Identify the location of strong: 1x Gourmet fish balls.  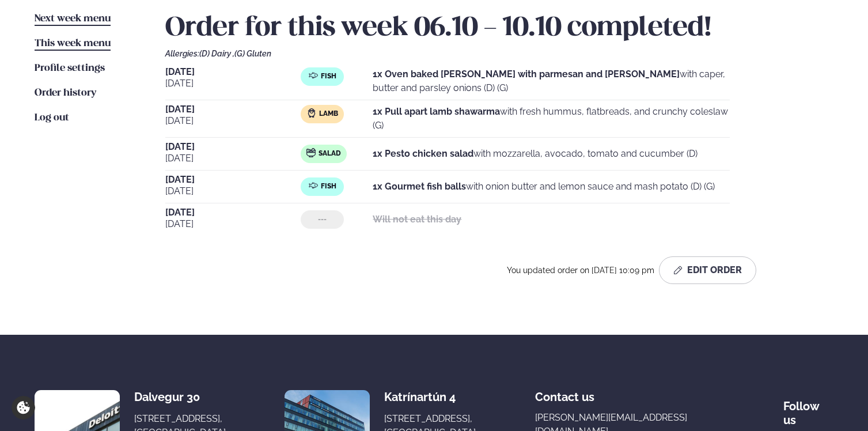
(420, 187).